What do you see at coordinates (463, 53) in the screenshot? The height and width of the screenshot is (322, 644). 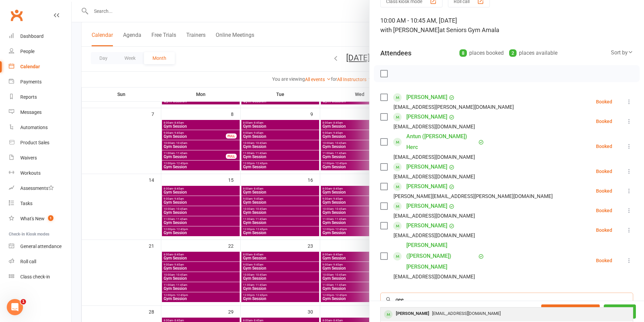 I see `div: 8` at bounding box center [463, 53].